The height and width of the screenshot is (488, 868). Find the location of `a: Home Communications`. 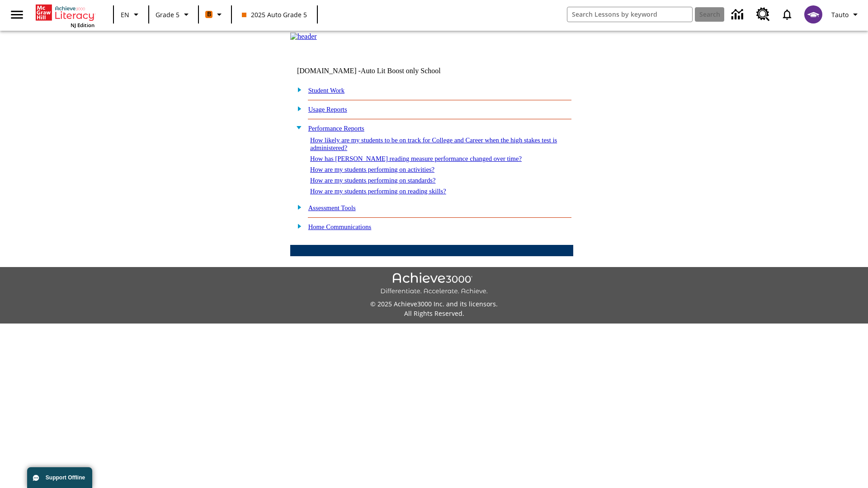

a: Home Communications is located at coordinates (340, 227).